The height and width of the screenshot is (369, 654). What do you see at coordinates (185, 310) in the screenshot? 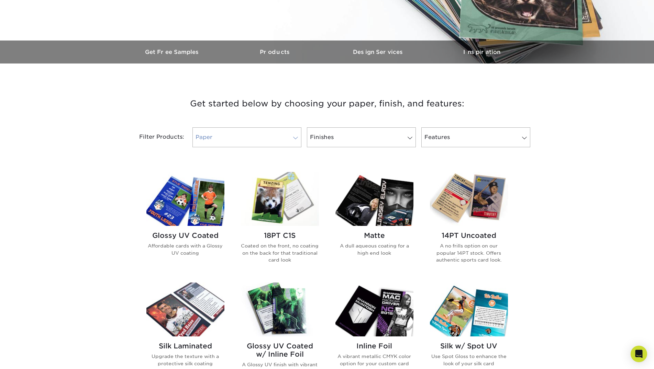
I see `img: Silk Laminated Trading Cards` at bounding box center [185, 310].